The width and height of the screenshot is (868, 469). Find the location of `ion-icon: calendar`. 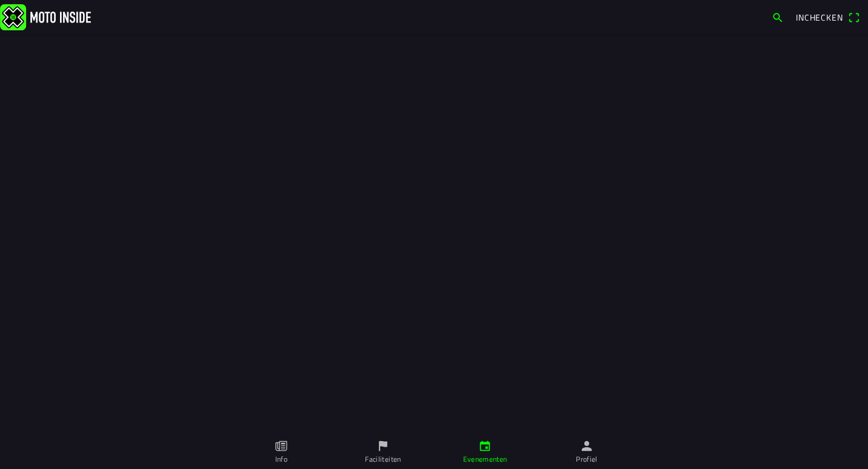

ion-icon: calendar is located at coordinates (485, 446).